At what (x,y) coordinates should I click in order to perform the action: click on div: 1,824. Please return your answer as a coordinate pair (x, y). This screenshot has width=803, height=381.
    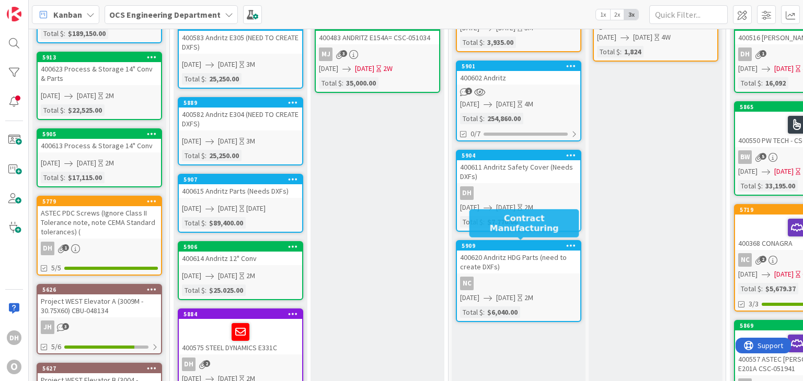
    Looking at the image, I should click on (632, 52).